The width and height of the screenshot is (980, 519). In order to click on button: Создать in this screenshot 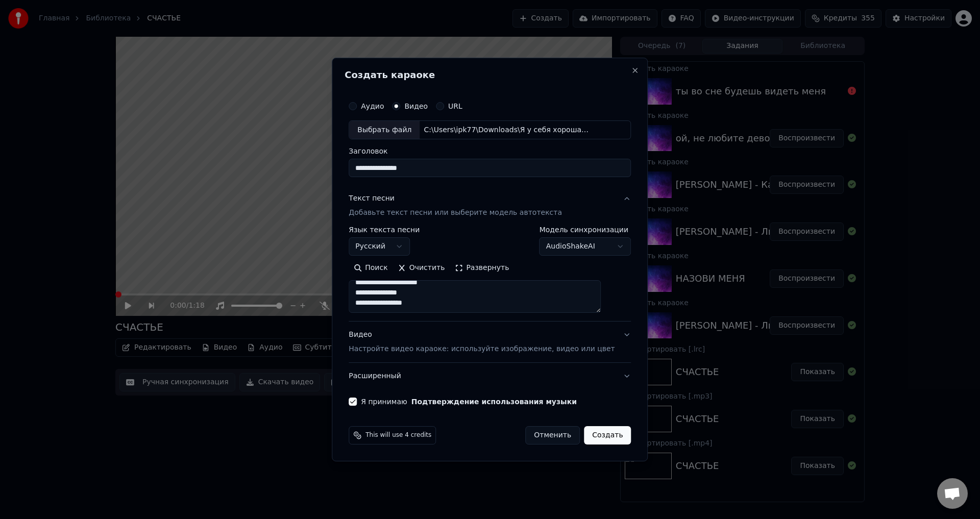, I will do `click(608, 435)`.